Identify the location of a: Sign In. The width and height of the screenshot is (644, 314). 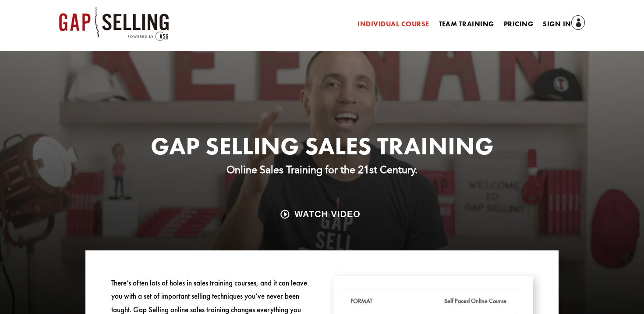
(564, 25).